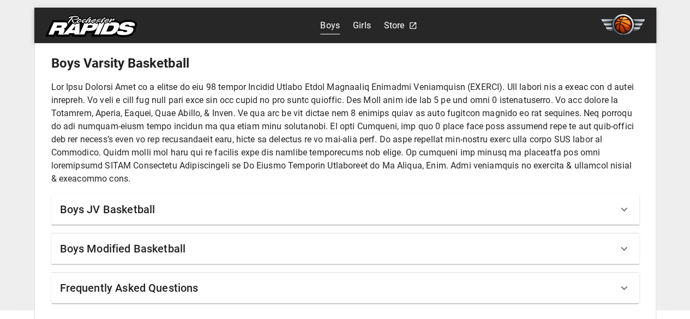  Describe the element at coordinates (346, 210) in the screenshot. I see `div: Boys JV Basketball` at that location.